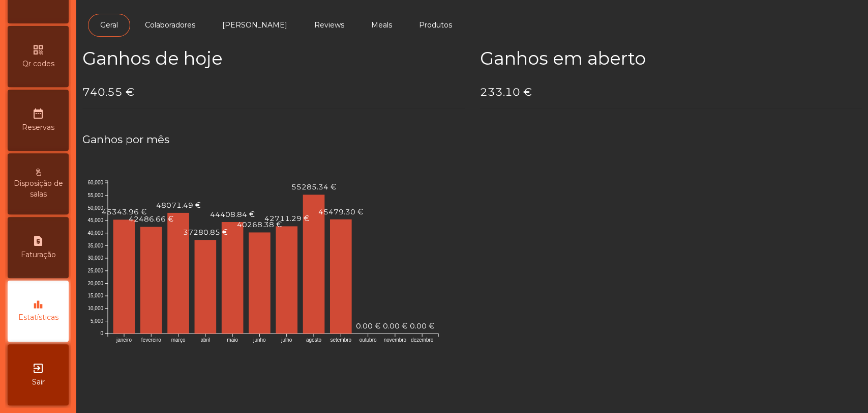 This screenshot has width=868, height=413. Describe the element at coordinates (109, 25) in the screenshot. I see `a: Geral` at that location.